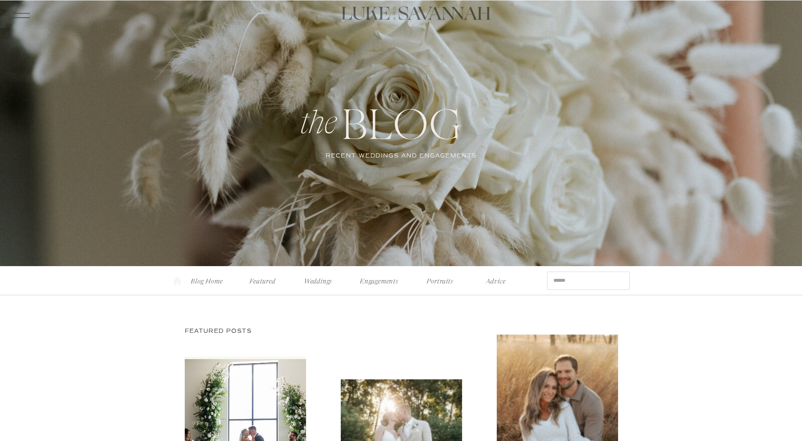  I want to click on p: the, so click(329, 122).